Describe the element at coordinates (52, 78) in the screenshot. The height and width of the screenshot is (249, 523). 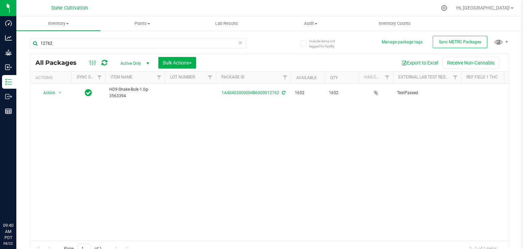
I see `div: Actions` at that location.